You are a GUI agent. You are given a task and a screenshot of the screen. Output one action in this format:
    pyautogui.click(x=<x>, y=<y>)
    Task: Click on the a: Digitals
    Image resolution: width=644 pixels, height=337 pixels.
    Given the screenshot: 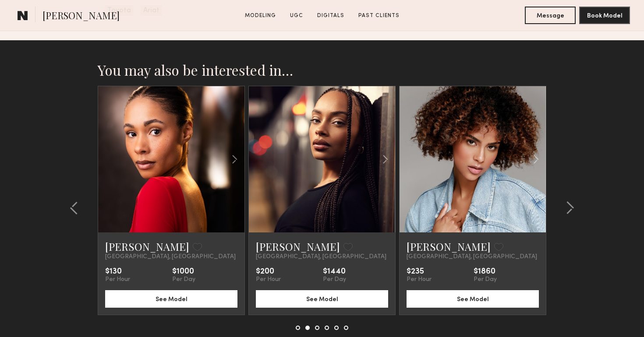 What is the action you would take?
    pyautogui.click(x=331, y=16)
    